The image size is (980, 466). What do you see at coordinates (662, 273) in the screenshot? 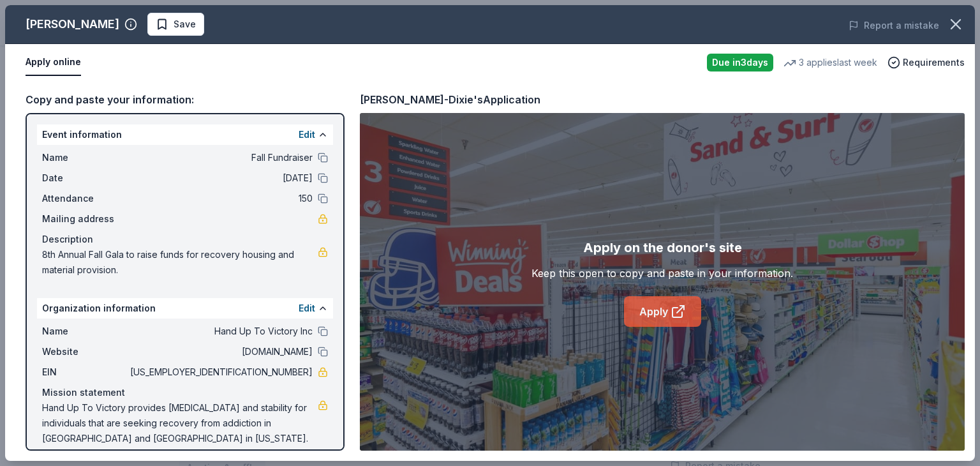
I see `div: Keep this open to copy and paste in your information.` at bounding box center [662, 273].